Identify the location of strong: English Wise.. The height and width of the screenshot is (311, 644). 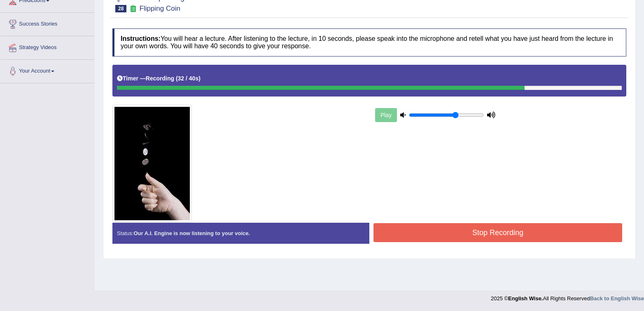
(525, 298).